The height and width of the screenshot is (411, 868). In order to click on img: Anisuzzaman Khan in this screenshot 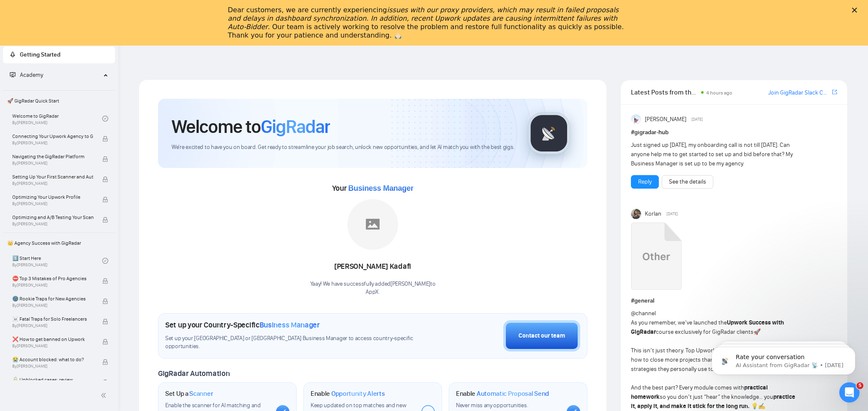, I will do `click(636, 119)`.